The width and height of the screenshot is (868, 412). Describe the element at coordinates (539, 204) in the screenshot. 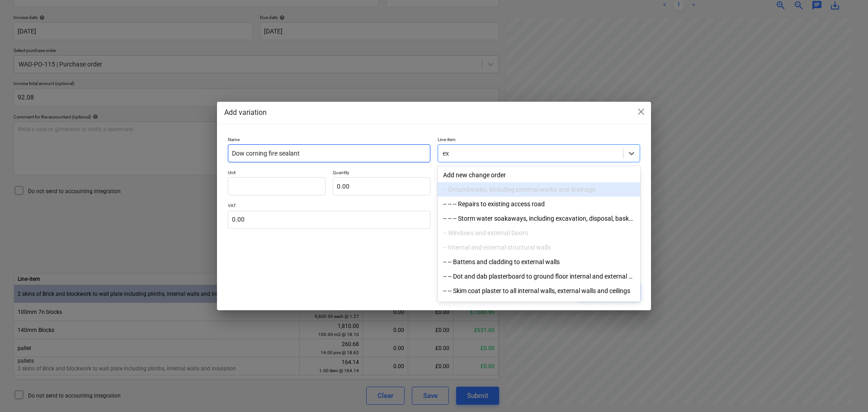

I see `div: -- -- -- Repairs to existing access road` at that location.